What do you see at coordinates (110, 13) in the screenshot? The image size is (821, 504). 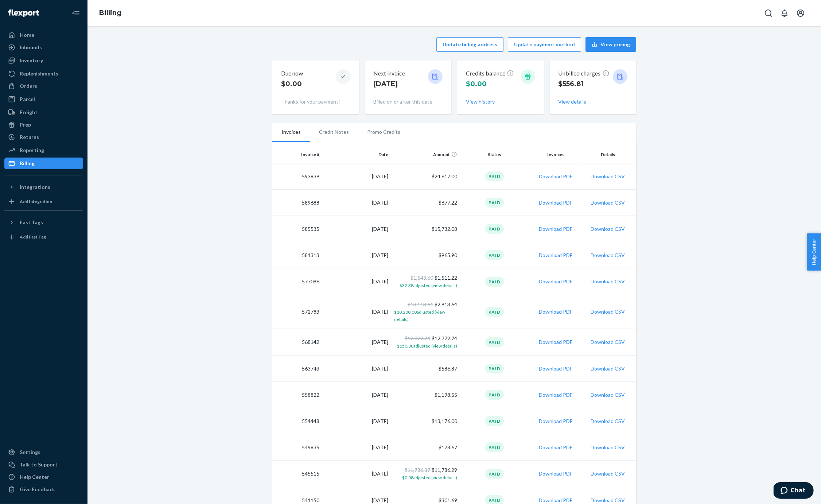 I see `ol: breadcrumbs` at bounding box center [110, 13].